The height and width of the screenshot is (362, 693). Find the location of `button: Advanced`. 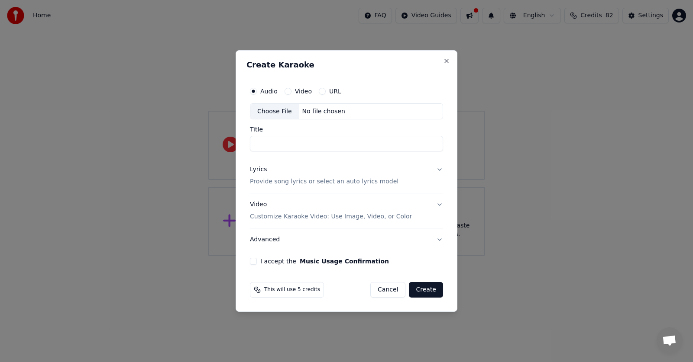

button: Advanced is located at coordinates (346, 240).